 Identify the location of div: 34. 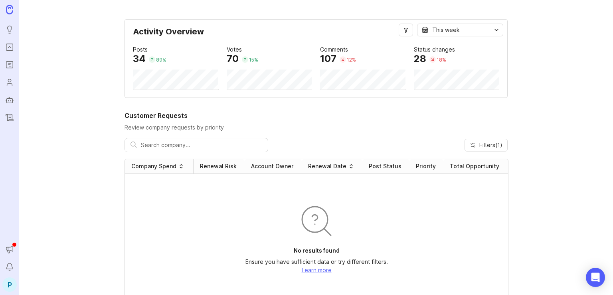
(139, 59).